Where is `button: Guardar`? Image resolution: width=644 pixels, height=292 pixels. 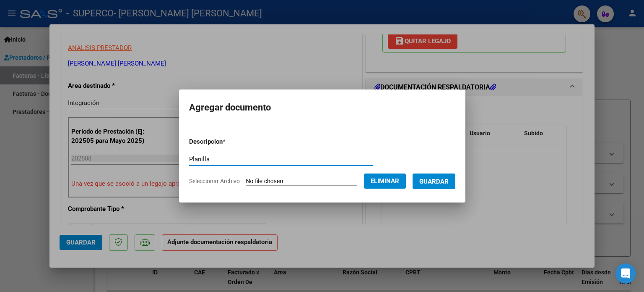 button: Guardar is located at coordinates (434, 181).